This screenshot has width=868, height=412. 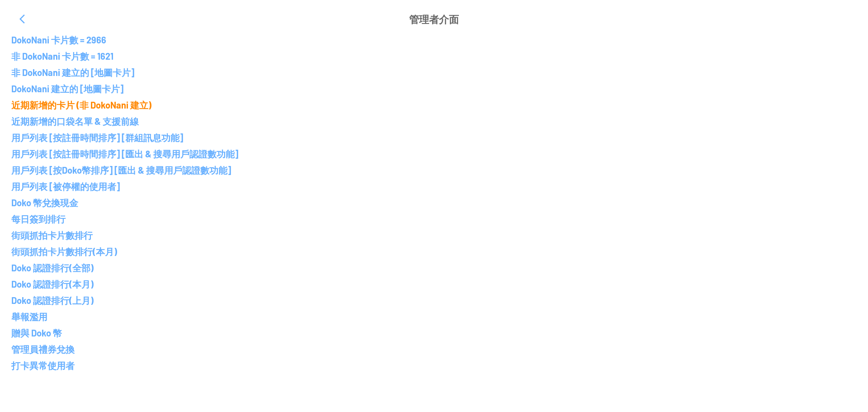 What do you see at coordinates (434, 284) in the screenshot?
I see `p: Doko 認證排行(本月)` at bounding box center [434, 284].